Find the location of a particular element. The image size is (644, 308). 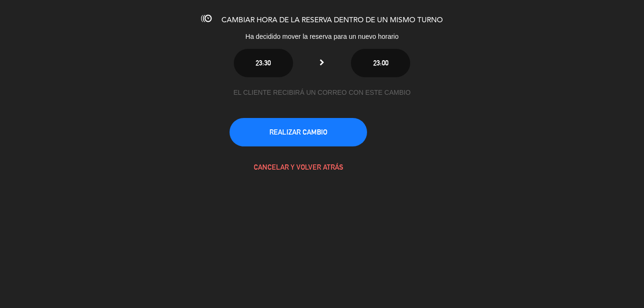

div: EL CLIENTE RECIBIRÁ UN CORREO CON ESTE CAMBIO is located at coordinates (322, 92).